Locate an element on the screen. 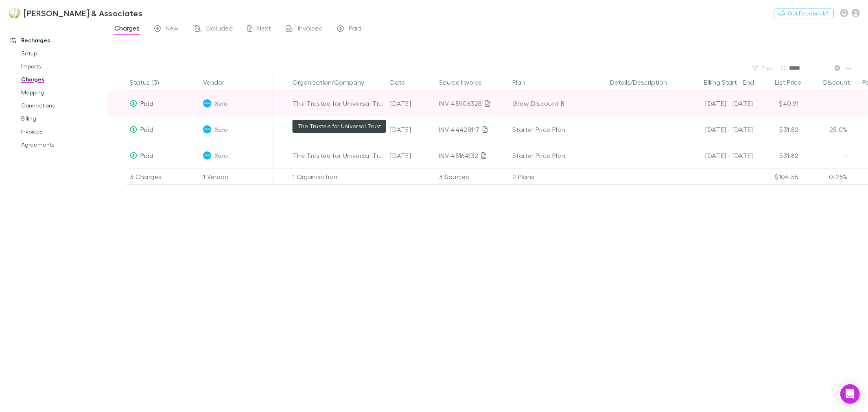  div: 1 Vendor is located at coordinates (237, 176).